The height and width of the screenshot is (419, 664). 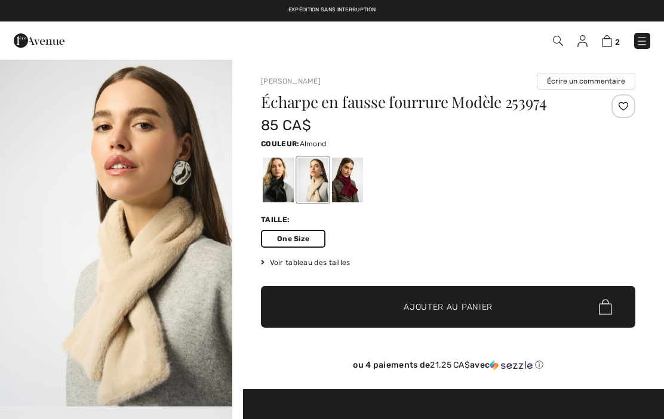 What do you see at coordinates (306, 263) in the screenshot?
I see `span: Voir tableau des tailles` at bounding box center [306, 263].